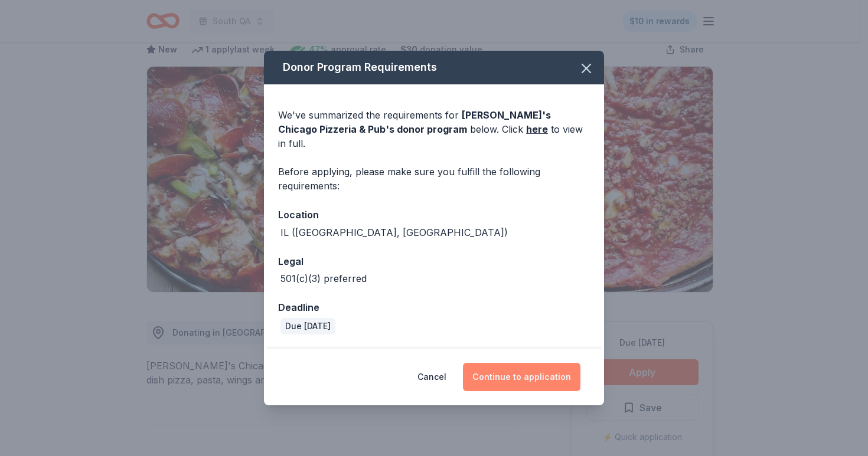  I want to click on div: Location, so click(434, 215).